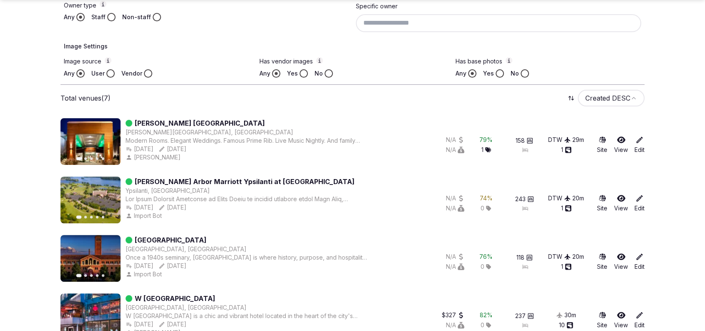  I want to click on span: 158, so click(520, 141).